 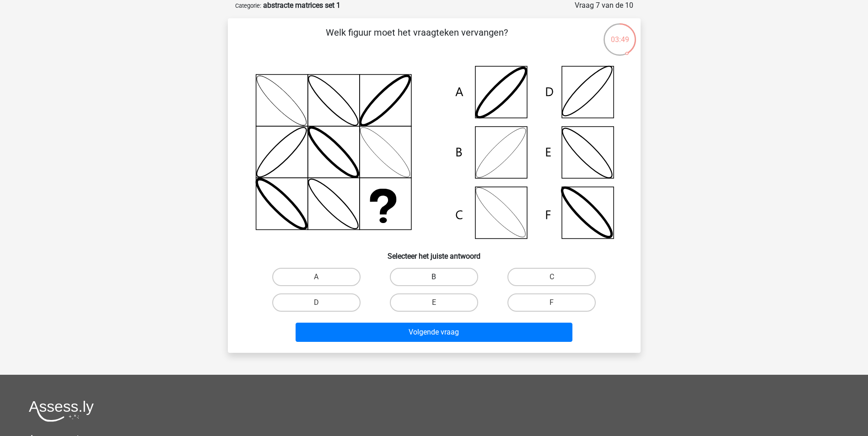 What do you see at coordinates (248, 5) in the screenshot?
I see `small: Categorie:` at bounding box center [248, 5].